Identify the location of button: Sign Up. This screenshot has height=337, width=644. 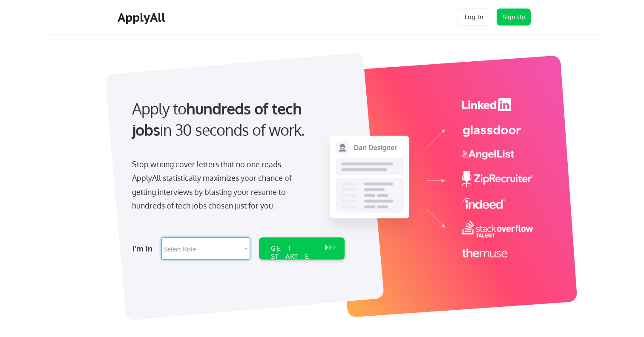
(514, 17).